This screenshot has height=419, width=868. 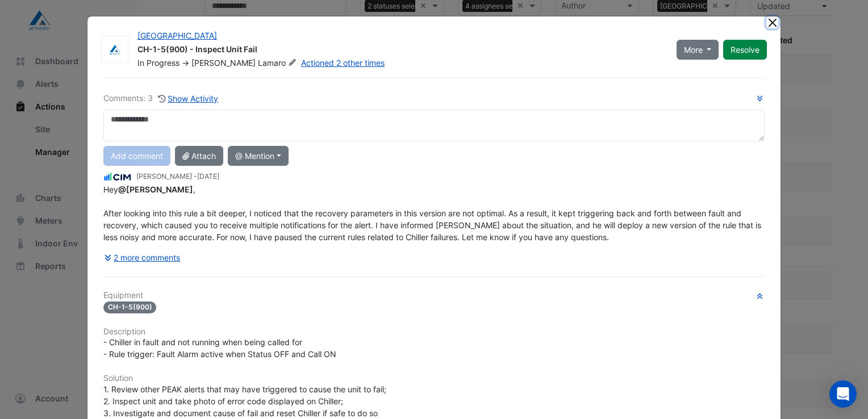 I want to click on span: Hey , After looking into this rule a bit deeper, I noticed that the recovery parameters in this v..., so click(x=433, y=213).